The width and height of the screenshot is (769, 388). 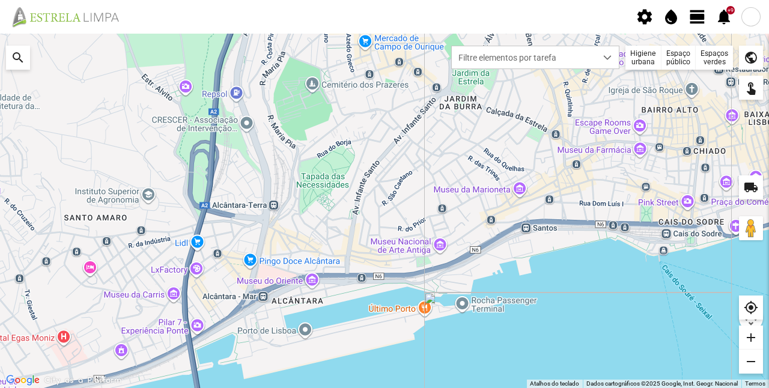 I want to click on button: Atalhos do teclado, so click(x=555, y=384).